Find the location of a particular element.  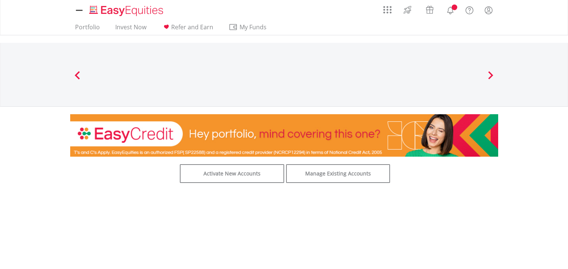

a: AppsGrid is located at coordinates (388, 8).